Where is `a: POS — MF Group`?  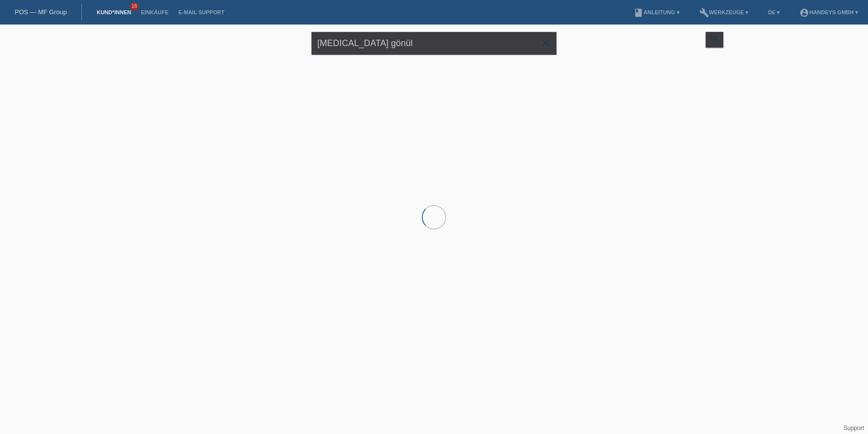
a: POS — MF Group is located at coordinates (41, 11).